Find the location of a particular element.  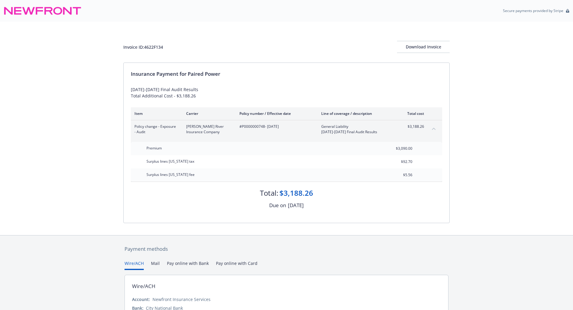

div: Account: is located at coordinates (141, 299).